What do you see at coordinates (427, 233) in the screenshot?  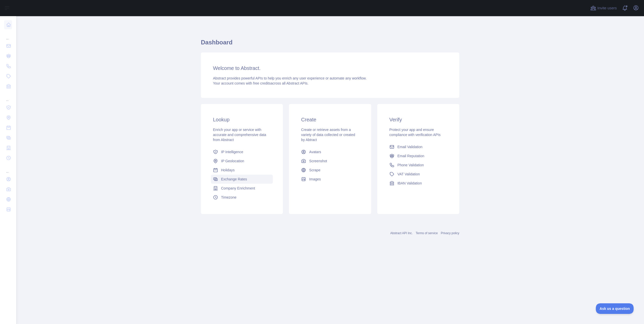 I see `a: Terms of service` at bounding box center [427, 233].